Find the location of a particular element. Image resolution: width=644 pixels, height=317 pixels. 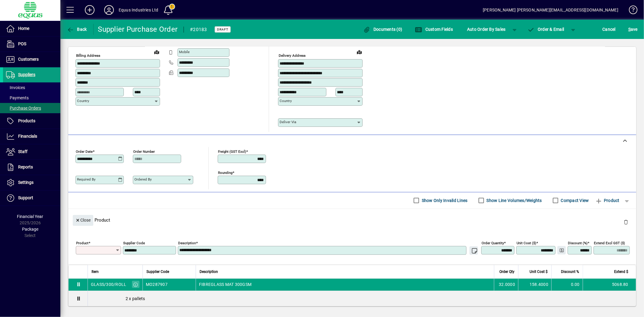

a: Settings is located at coordinates (32, 183).